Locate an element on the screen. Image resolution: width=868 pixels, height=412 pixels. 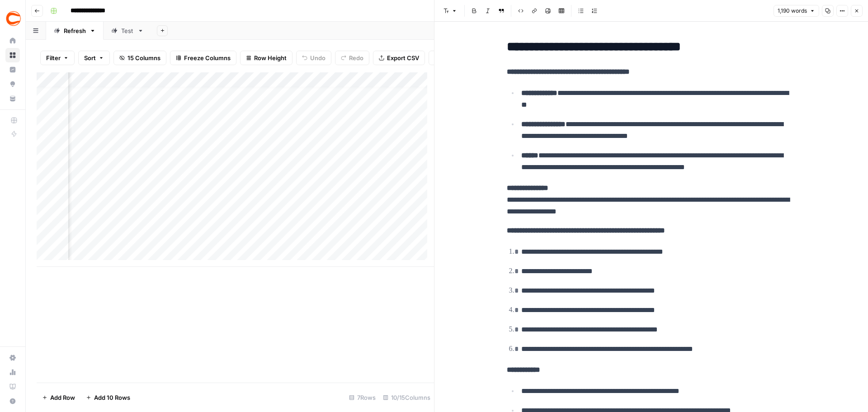
span: Redo is located at coordinates (356, 58).